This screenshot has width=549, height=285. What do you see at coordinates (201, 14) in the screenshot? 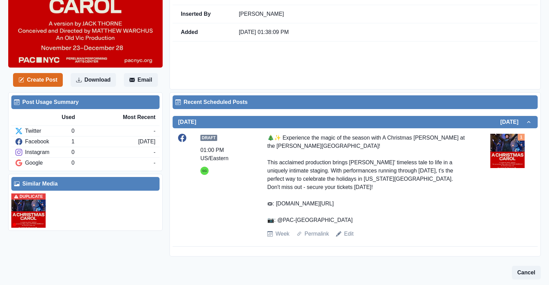
I see `td: Inserted By` at bounding box center [201, 14].